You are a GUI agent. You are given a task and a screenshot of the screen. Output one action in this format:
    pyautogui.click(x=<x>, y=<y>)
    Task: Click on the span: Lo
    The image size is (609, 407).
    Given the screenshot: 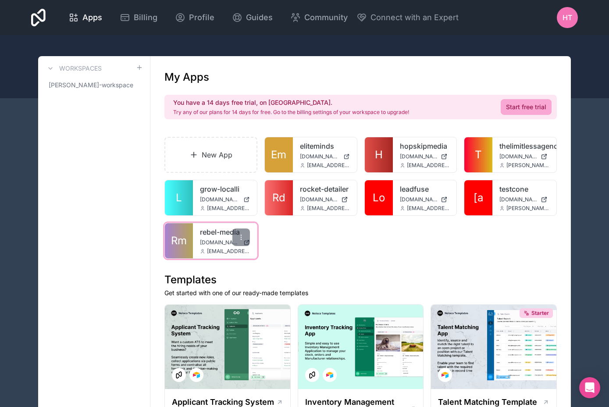 What is the action you would take?
    pyautogui.click(x=379, y=198)
    